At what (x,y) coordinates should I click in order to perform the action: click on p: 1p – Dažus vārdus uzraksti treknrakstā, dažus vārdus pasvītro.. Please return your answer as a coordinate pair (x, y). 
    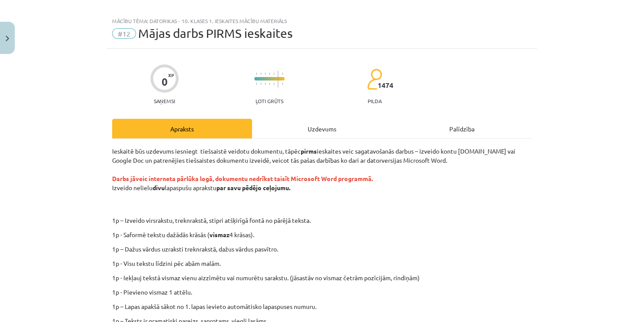
    Looking at the image, I should click on (322, 249).